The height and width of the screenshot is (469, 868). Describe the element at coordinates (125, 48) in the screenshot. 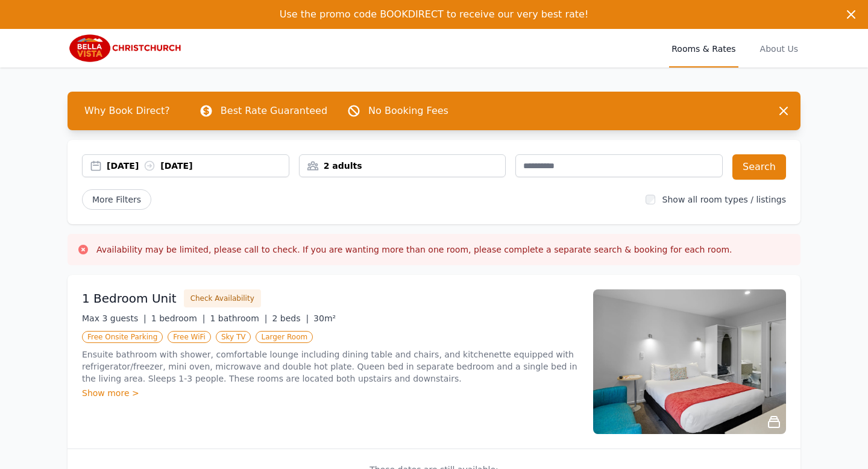

I see `img: Bella Vista Christchurch` at that location.